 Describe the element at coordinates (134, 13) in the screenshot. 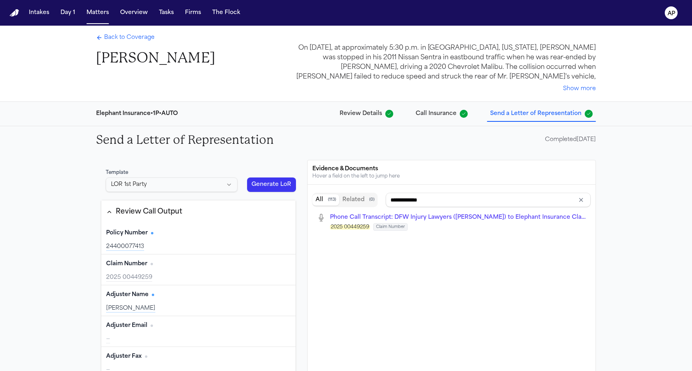

I see `button: Overview` at that location.